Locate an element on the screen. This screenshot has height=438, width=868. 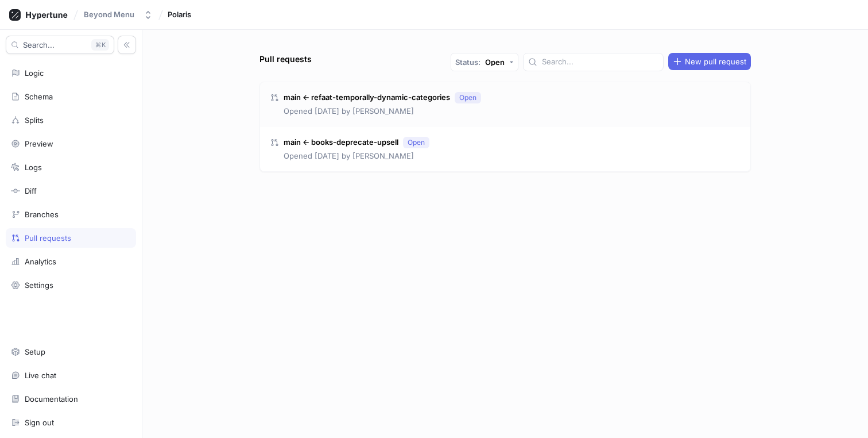
a: Documentation is located at coordinates (71, 399).